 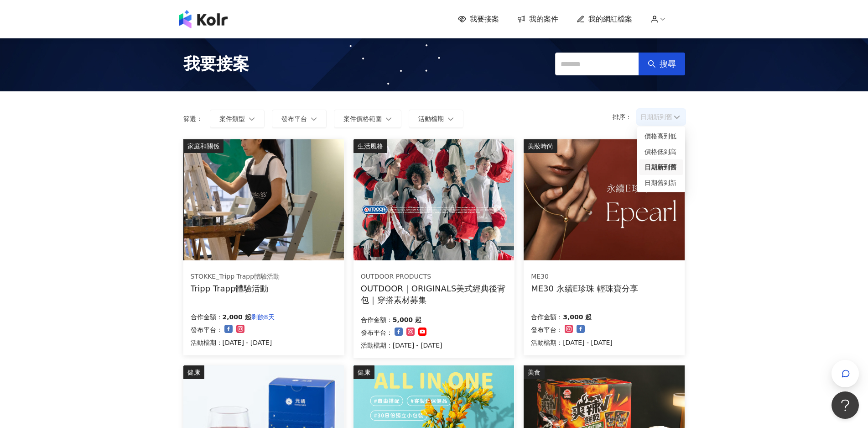 I want to click on p: 排序：, so click(x=625, y=117).